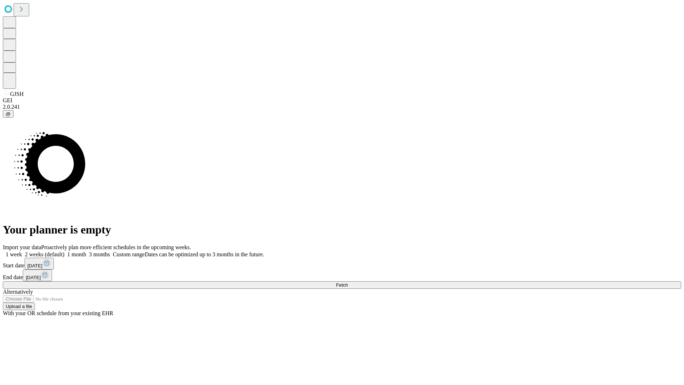  What do you see at coordinates (17, 94) in the screenshot?
I see `span: GJSH` at bounding box center [17, 94].